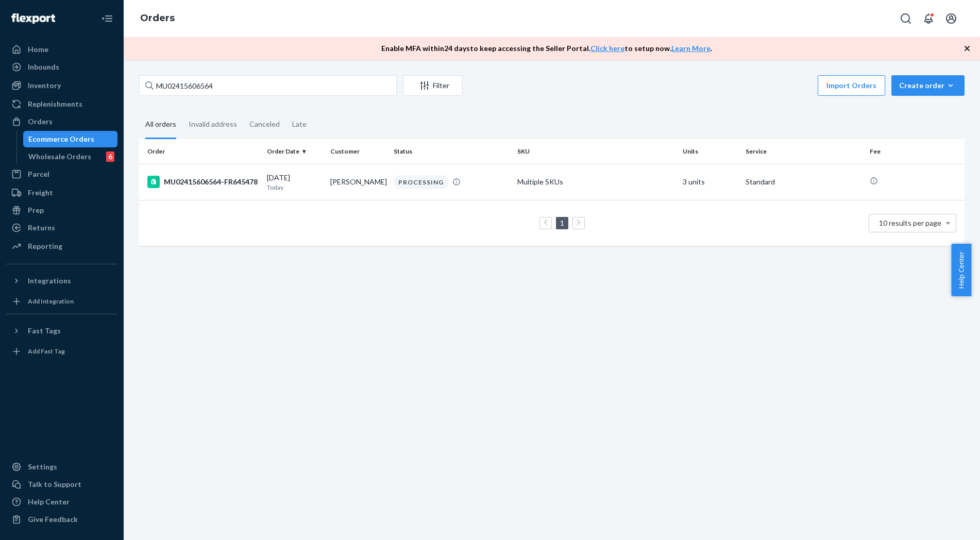 This screenshot has height=540, width=980. What do you see at coordinates (910, 222) in the screenshot?
I see `span: 10 results per page` at bounding box center [910, 222].